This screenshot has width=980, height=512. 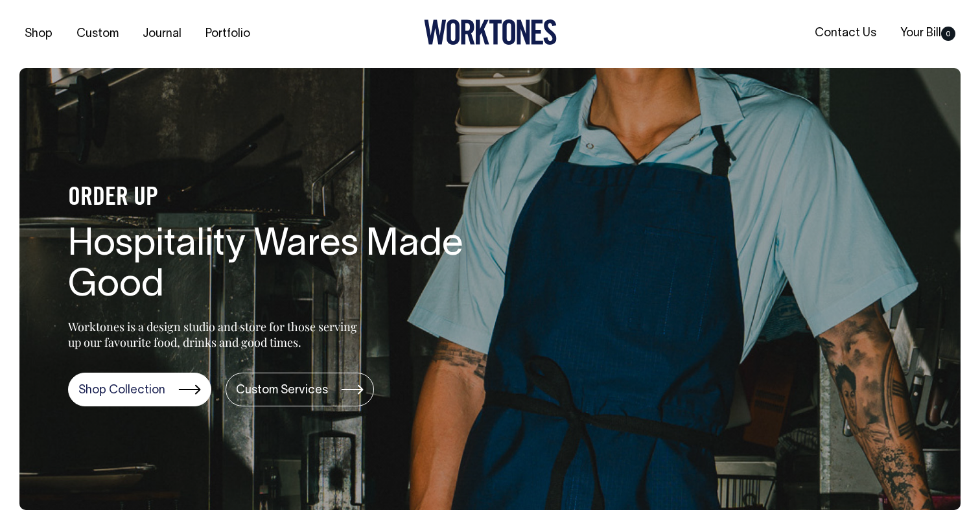 What do you see at coordinates (139, 390) in the screenshot?
I see `a: Shop Collection` at bounding box center [139, 390].